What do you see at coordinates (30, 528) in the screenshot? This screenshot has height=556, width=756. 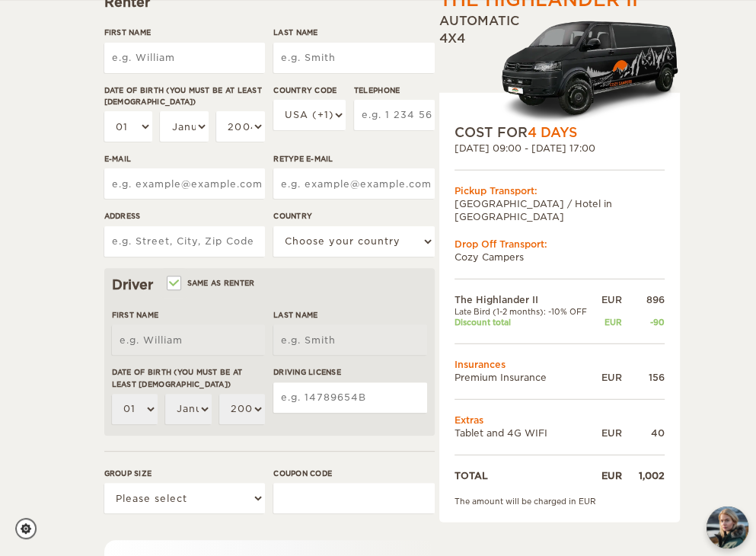 I see `a: Cookie settings` at bounding box center [30, 528].